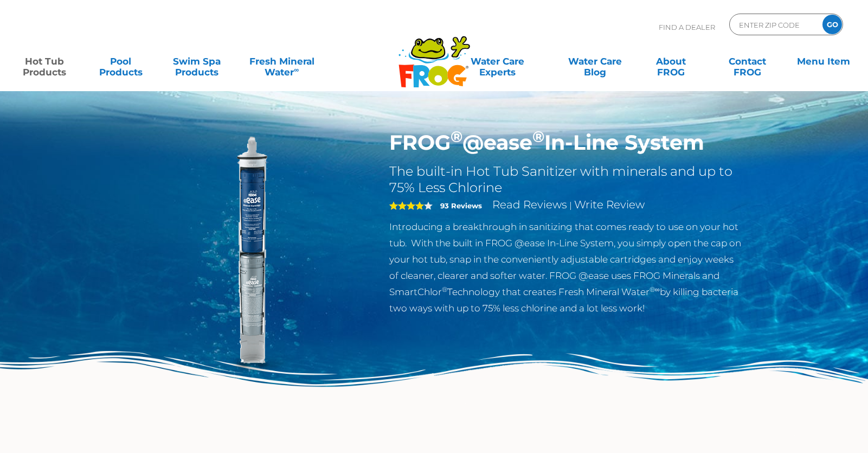  I want to click on img: inline-system.png, so click(249, 254).